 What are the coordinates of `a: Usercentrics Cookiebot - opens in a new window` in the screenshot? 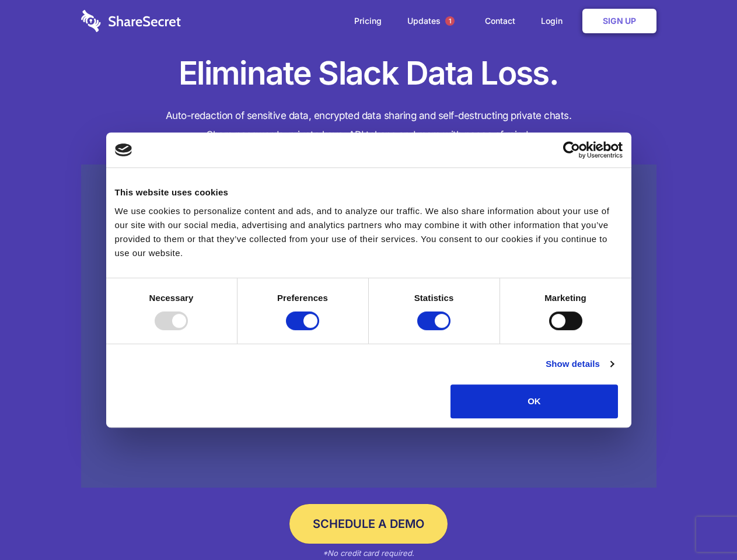 It's located at (571, 150).